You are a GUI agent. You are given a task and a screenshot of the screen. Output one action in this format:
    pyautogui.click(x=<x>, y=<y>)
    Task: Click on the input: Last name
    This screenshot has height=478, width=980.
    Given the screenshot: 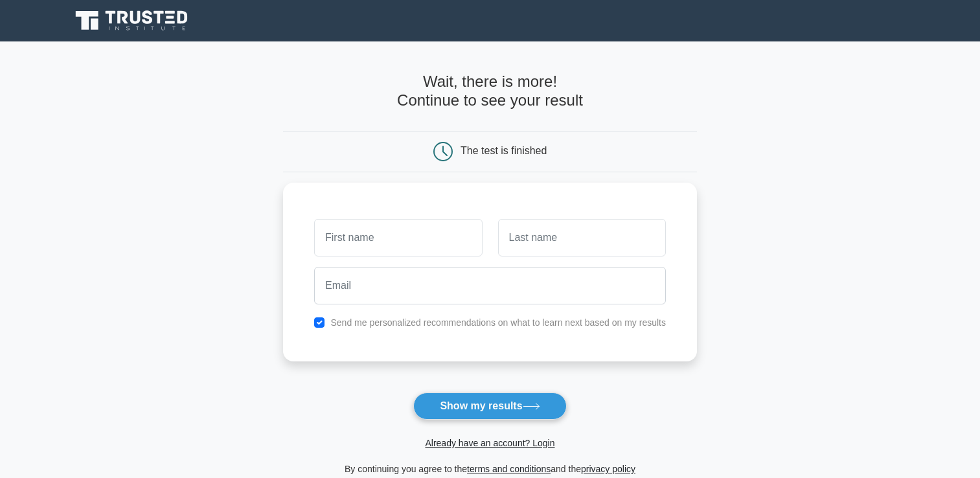 What is the action you would take?
    pyautogui.click(x=582, y=237)
    